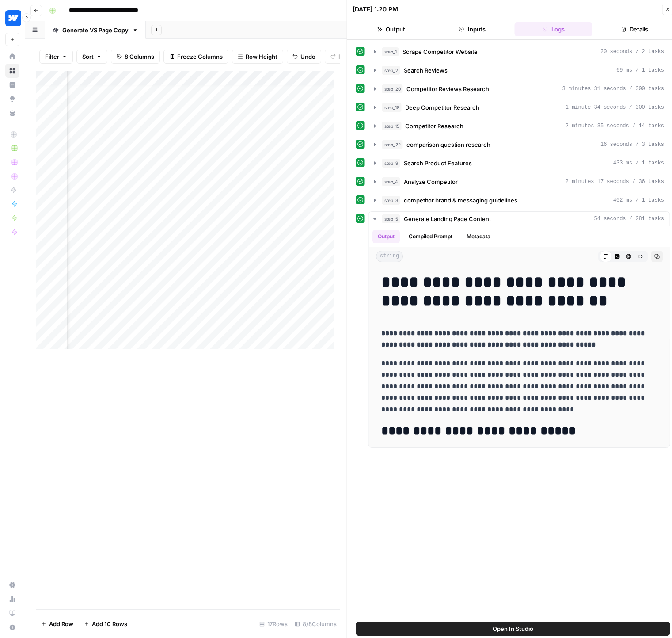 The height and width of the screenshot is (638, 672). I want to click on button: 54 seconds / 281 tasks, so click(519, 219).